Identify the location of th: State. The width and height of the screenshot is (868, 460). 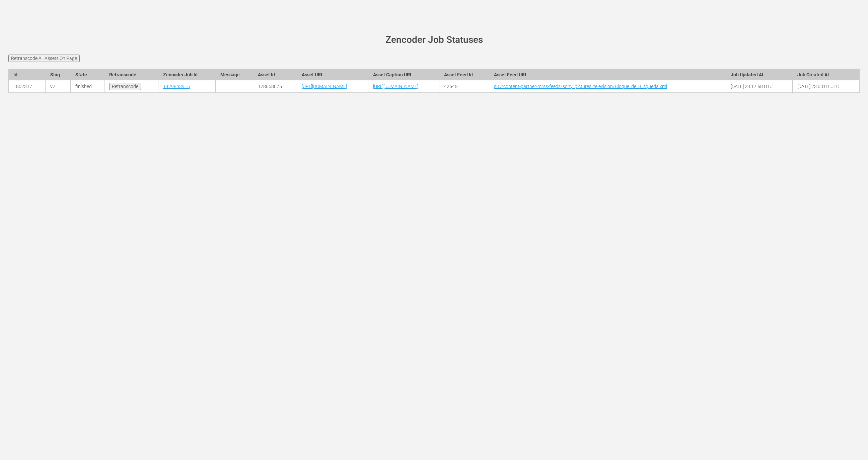
(88, 74).